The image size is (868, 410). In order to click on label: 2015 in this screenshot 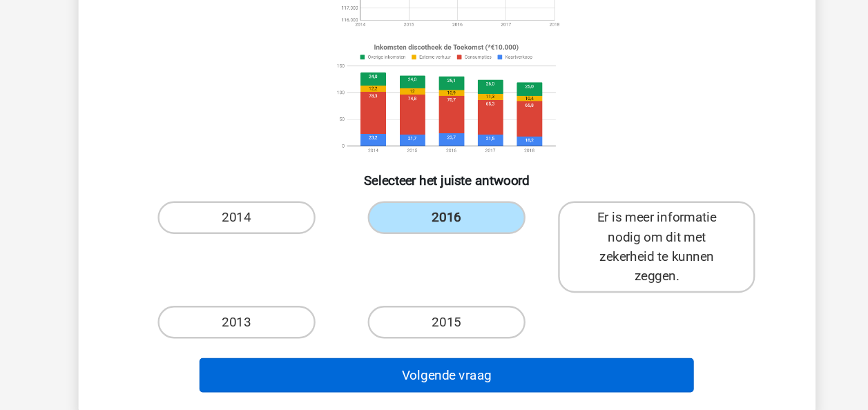, I will do `click(434, 335)`.